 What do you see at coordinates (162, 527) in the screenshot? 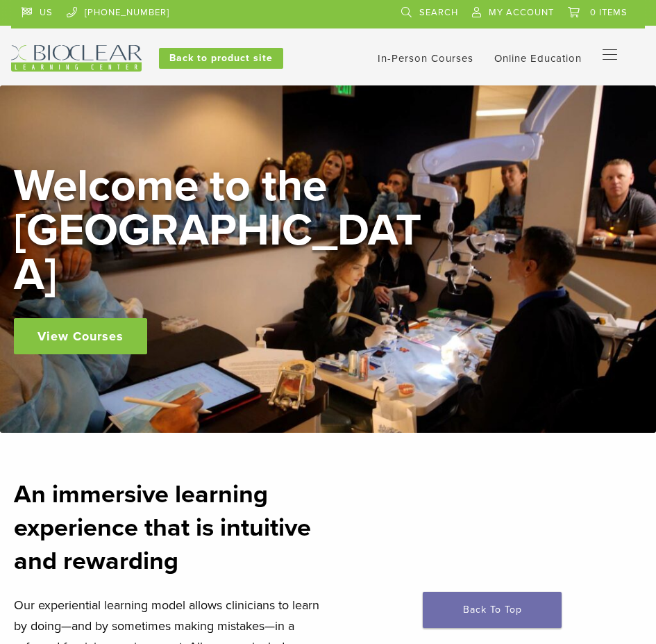
I see `strong: An immersive learning experience that is intuitive and rewarding` at bounding box center [162, 527].